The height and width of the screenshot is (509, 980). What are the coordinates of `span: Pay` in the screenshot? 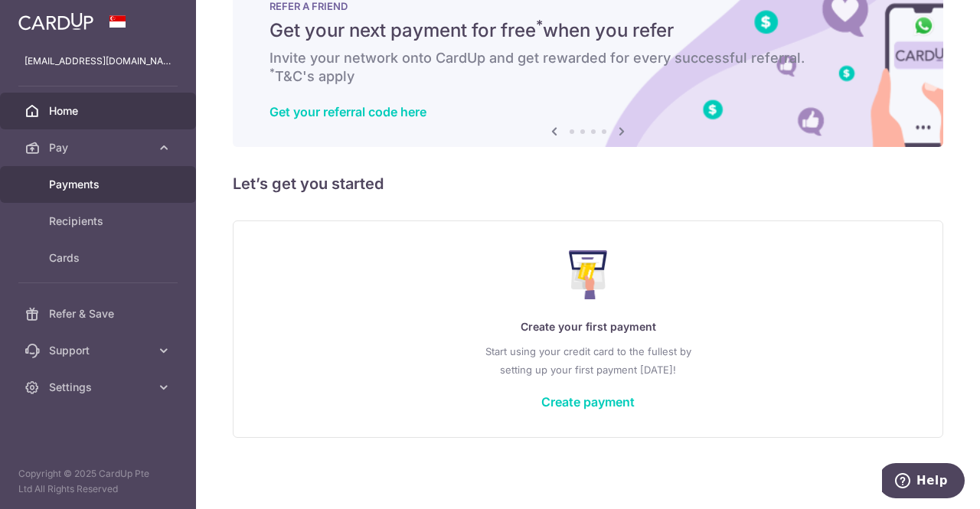 It's located at (100, 148).